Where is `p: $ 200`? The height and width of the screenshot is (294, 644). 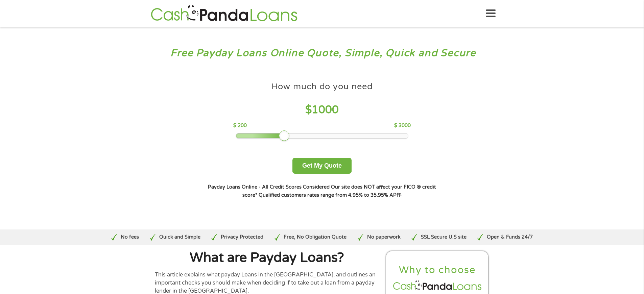
p: $ 200 is located at coordinates (240, 126).